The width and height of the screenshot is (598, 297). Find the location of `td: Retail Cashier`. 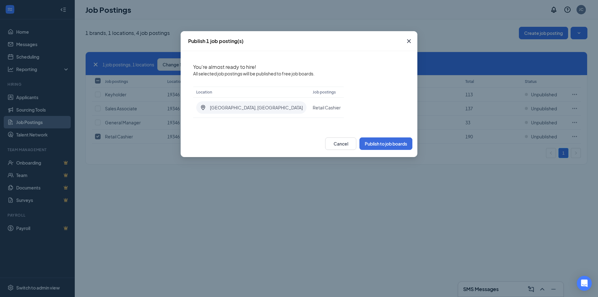

td: Retail Cashier is located at coordinates (327, 108).